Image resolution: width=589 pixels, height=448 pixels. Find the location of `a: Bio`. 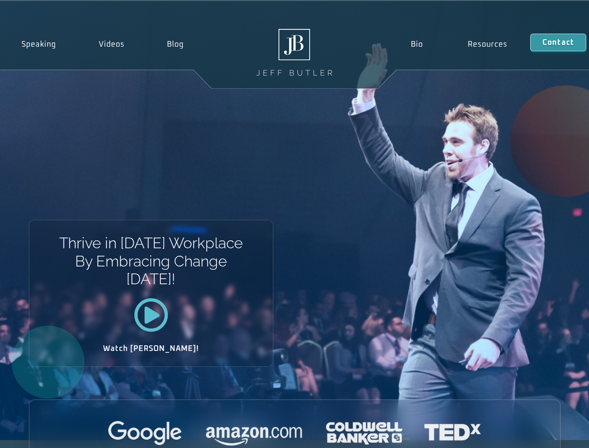

a: Bio is located at coordinates (416, 44).